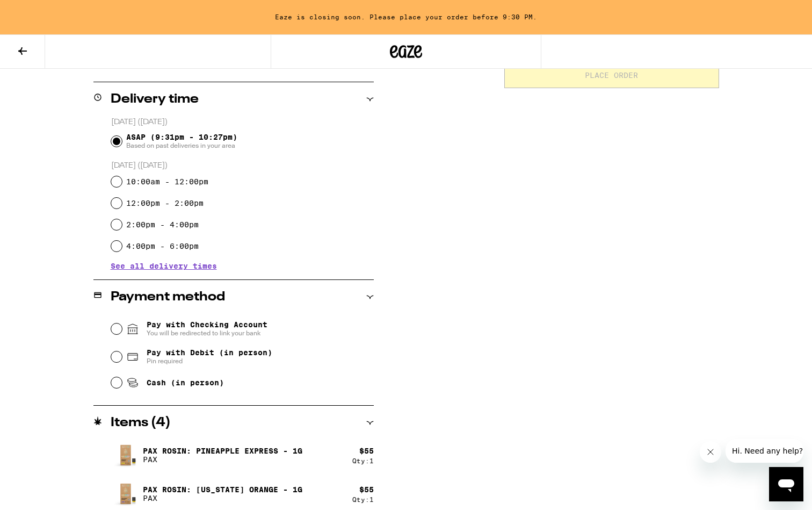 The height and width of the screenshot is (510, 812). Describe the element at coordinates (42, 12) in the screenshot. I see `span: Hi. Need any help?` at that location.